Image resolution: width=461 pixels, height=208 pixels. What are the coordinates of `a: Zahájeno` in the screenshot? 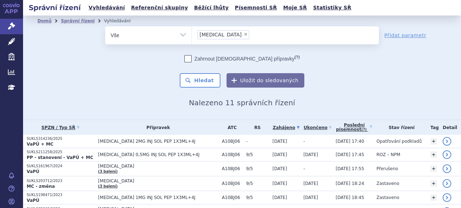 It's located at (286, 127).